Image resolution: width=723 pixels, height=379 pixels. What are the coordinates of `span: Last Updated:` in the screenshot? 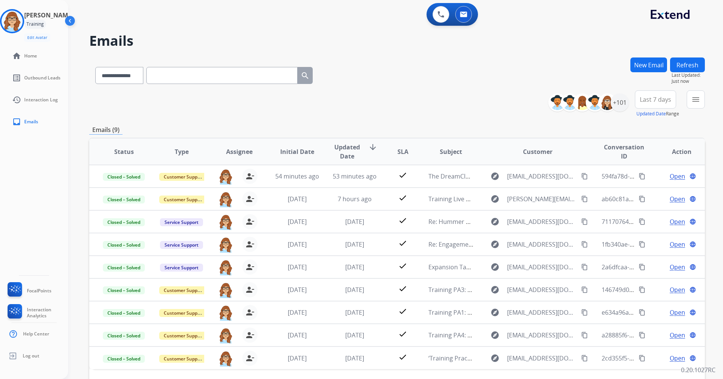 It's located at (688, 75).